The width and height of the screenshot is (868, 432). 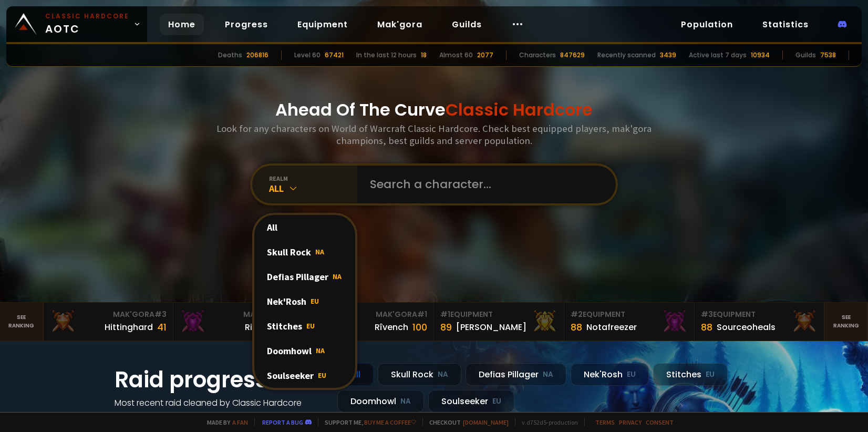 I want to click on div: Level 60, so click(x=307, y=55).